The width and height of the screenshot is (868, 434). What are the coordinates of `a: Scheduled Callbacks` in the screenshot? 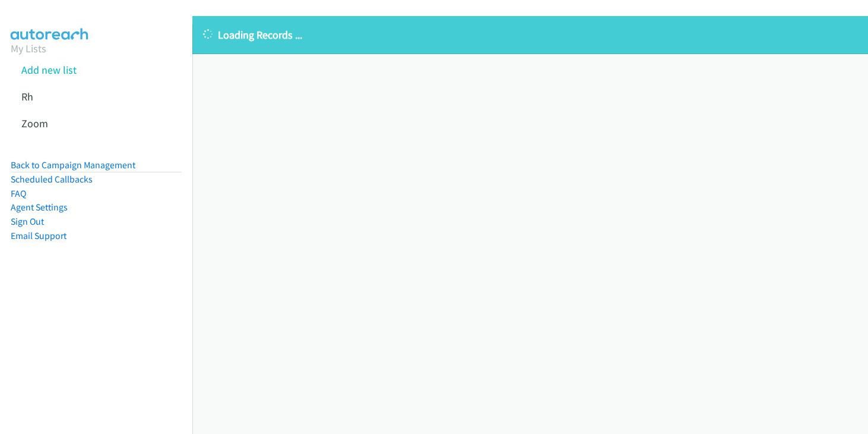 It's located at (51, 179).